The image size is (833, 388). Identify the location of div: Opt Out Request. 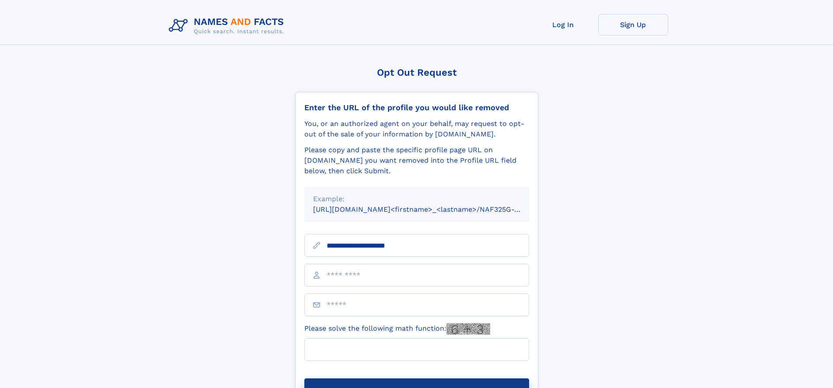
(417, 72).